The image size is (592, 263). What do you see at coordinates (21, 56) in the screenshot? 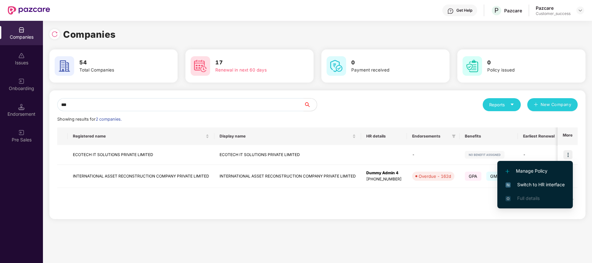
I see `img: svg+xml;base64,PHN2ZyBpZD0iSXNzdWVzX2Rpc2FibGVkIiB4bWxucz0iaHR0cDovL3d3dy53My5vcmcvMjAwMC9zdmciIH...` at bounding box center [21, 56].